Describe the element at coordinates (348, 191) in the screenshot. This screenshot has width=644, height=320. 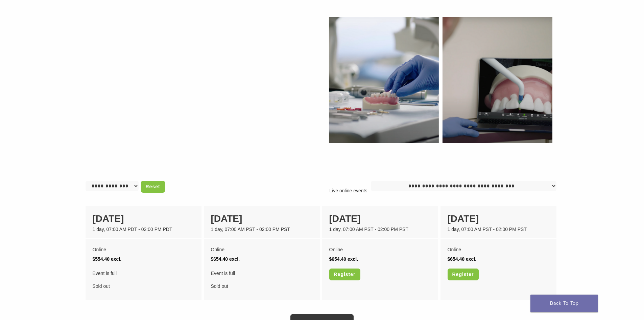
I see `p: Live online events` at that location.